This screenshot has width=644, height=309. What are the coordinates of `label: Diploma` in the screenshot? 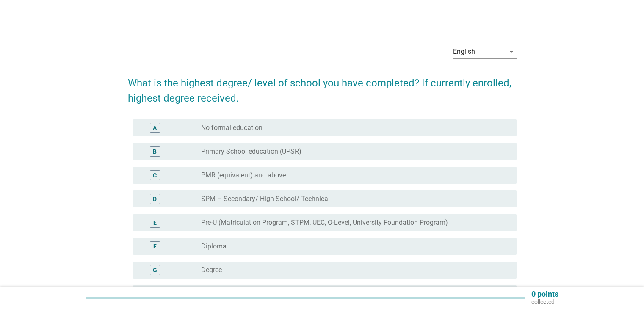 It's located at (214, 246).